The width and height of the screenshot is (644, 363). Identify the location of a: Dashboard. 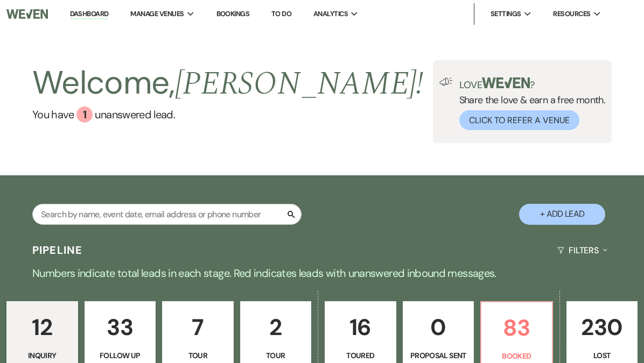
(90, 14).